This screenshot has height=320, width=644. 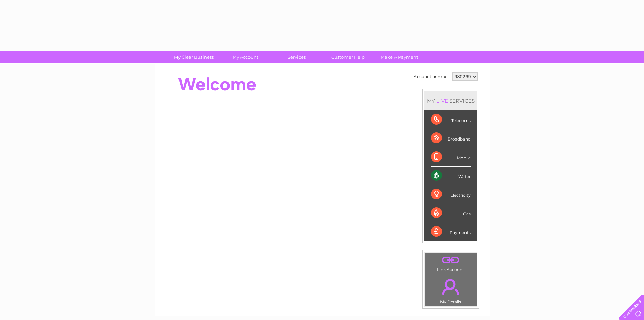 I want to click on div: Telecoms, so click(x=450, y=119).